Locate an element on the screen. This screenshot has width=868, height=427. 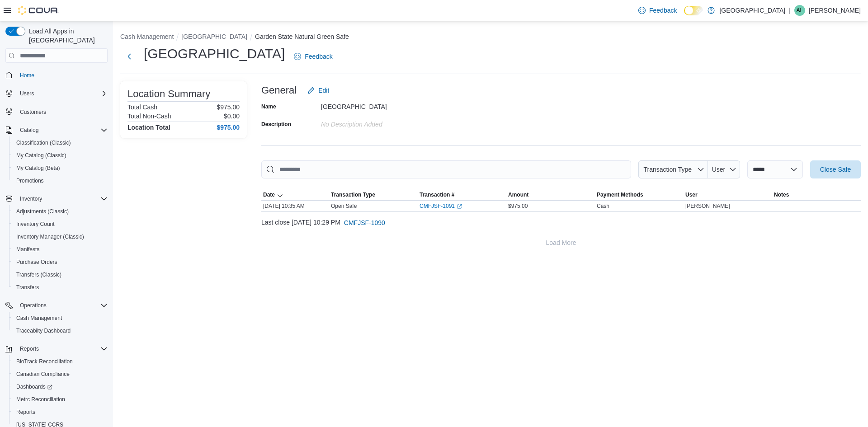
a: BioTrack Reconciliation is located at coordinates (44, 362).